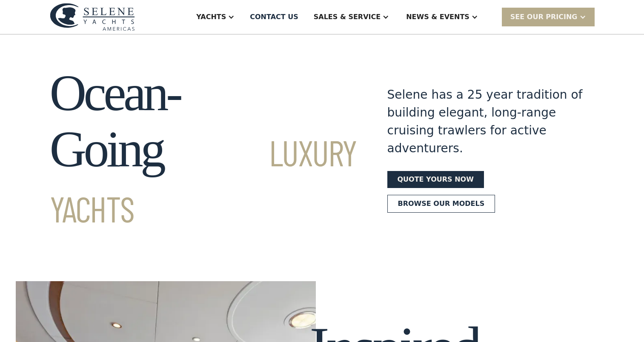 Image resolution: width=644 pixels, height=342 pixels. I want to click on a: Browse our models, so click(441, 204).